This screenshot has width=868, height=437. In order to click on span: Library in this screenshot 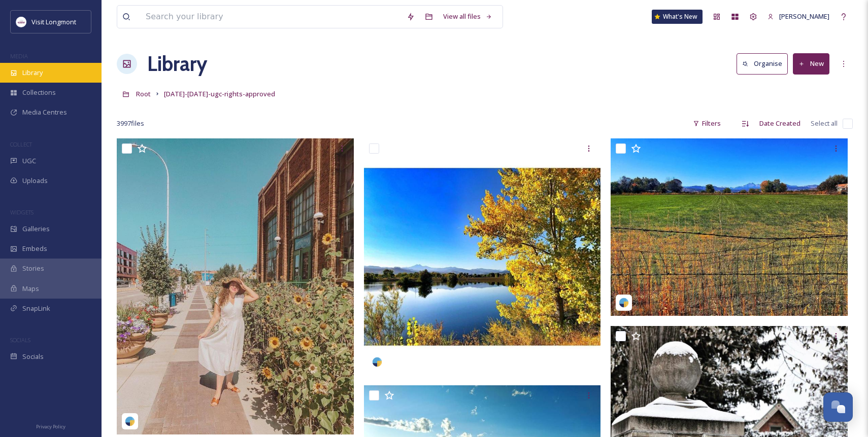, I will do `click(32, 73)`.